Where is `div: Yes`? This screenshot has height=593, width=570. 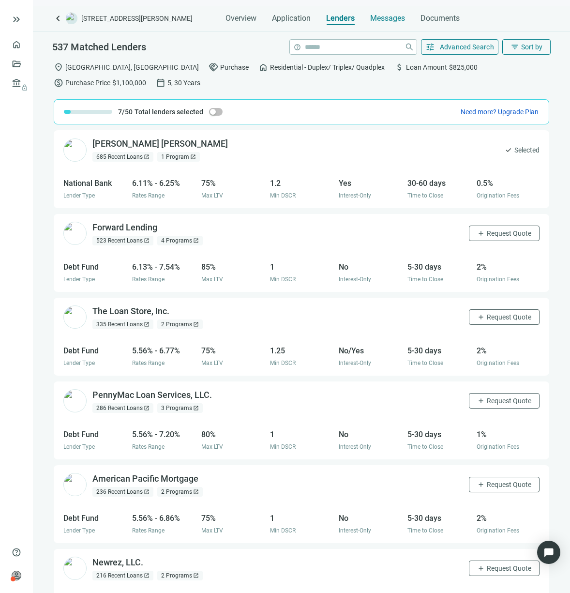
div: Yes is located at coordinates (370, 183).